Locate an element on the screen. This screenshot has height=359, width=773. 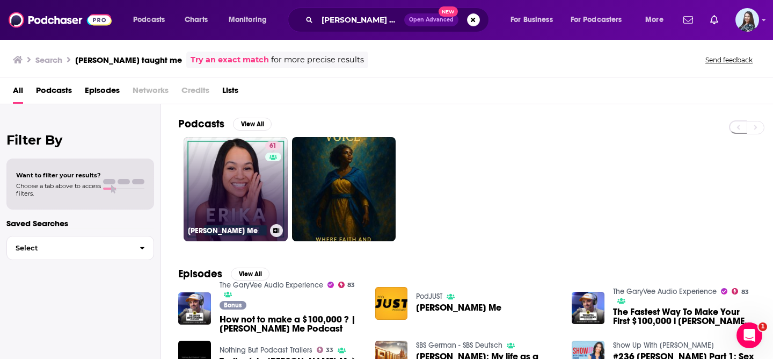
p: Saved Searches is located at coordinates (80, 223).